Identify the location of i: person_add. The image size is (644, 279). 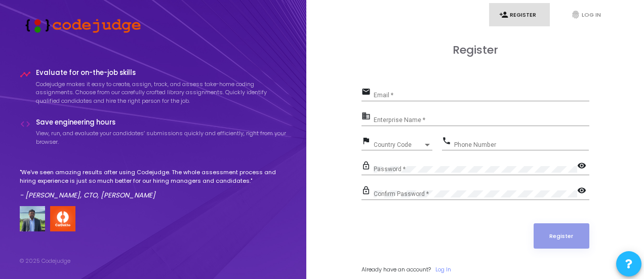
(504, 15).